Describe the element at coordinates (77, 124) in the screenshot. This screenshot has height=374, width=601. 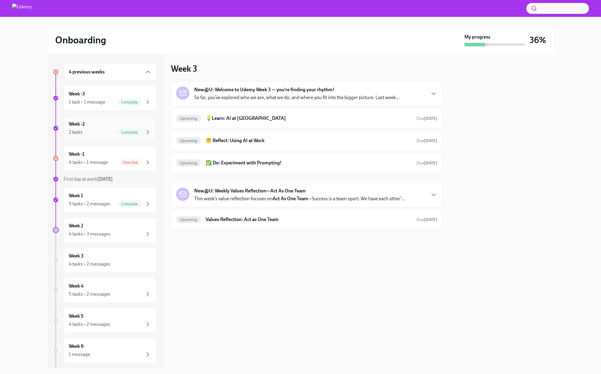
I see `h6: Week -2` at that location.